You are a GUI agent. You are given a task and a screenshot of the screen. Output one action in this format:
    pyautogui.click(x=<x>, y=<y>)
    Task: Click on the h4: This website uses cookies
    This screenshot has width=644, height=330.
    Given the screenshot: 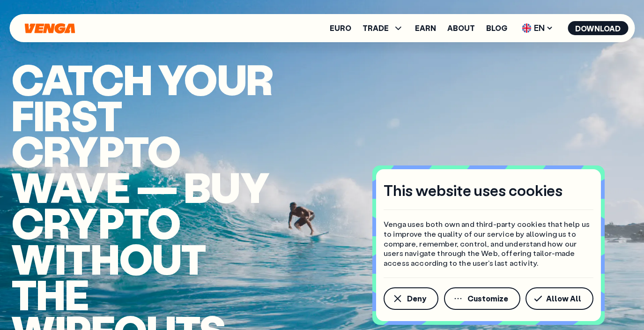 What is the action you would take?
    pyautogui.click(x=473, y=190)
    